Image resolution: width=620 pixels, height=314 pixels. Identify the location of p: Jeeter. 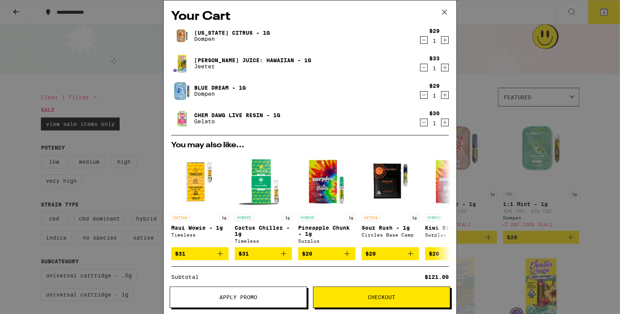
(252, 66).